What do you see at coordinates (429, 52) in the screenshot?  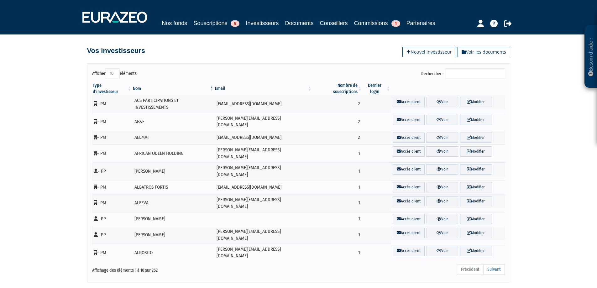 I see `a: Nouvel investisseur` at bounding box center [429, 52].